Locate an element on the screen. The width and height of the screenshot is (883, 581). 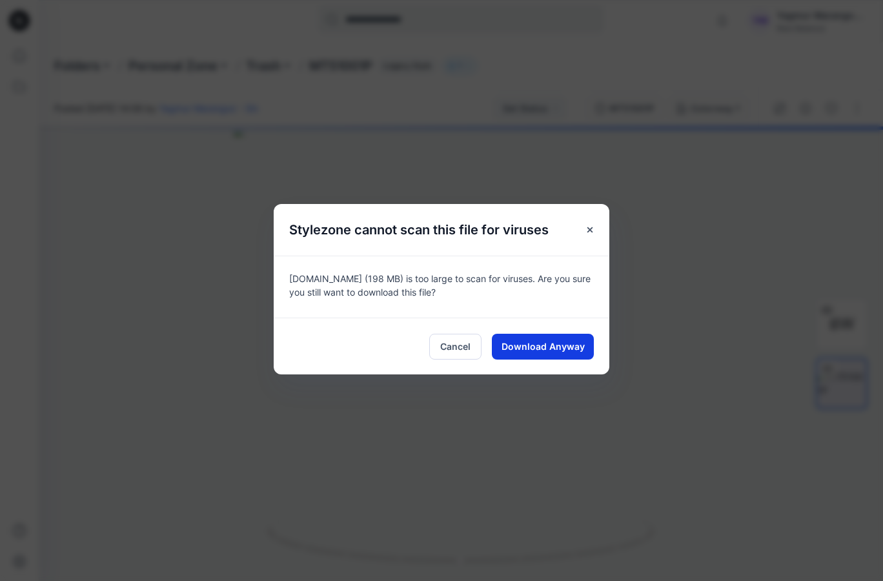
button: Cancel is located at coordinates (455, 347).